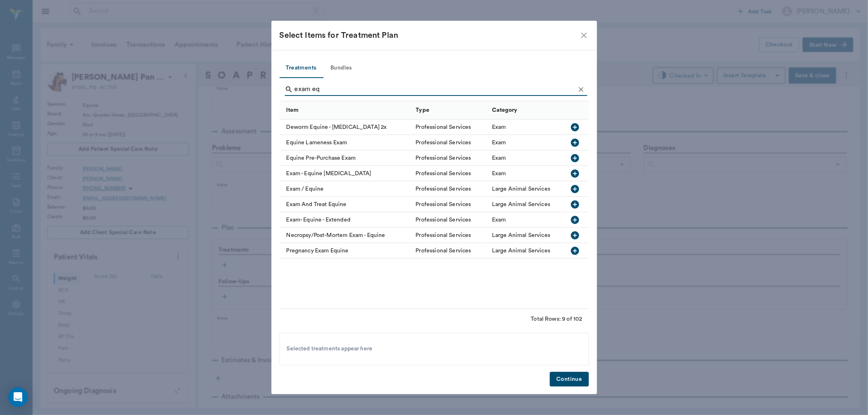 This screenshot has height=415, width=868. Describe the element at coordinates (345, 236) in the screenshot. I see `div: Necropsy/Post-Mortem Exam - Equine` at that location.